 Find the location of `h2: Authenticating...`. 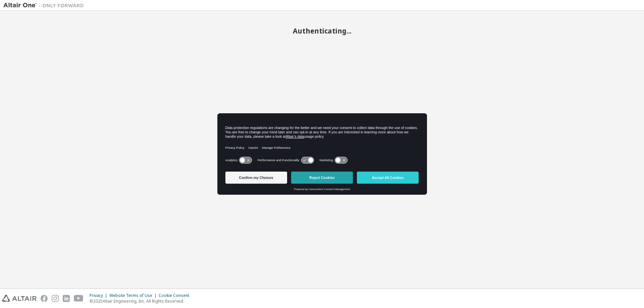

h2: Authenticating... is located at coordinates (322, 31).